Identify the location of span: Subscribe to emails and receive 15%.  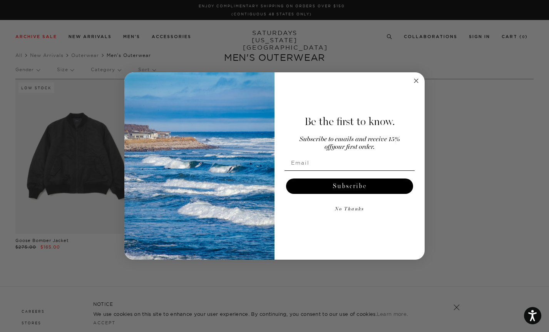
(350, 139).